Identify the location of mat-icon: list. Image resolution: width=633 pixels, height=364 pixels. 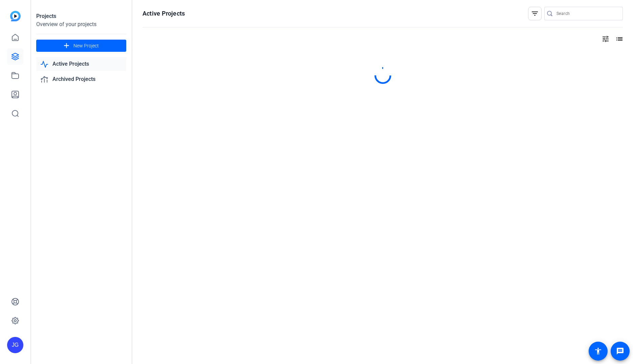
(619, 39).